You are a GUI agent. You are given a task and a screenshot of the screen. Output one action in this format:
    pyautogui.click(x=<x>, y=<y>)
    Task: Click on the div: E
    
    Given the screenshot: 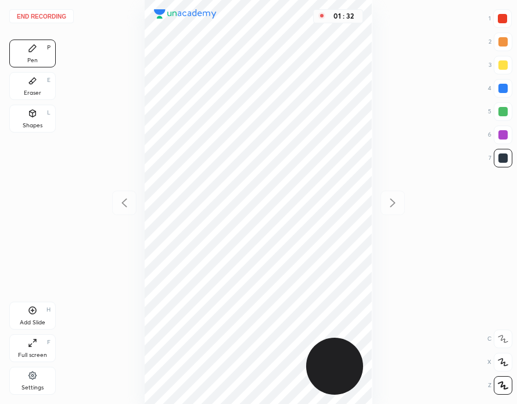 What is the action you would take?
    pyautogui.click(x=49, y=80)
    